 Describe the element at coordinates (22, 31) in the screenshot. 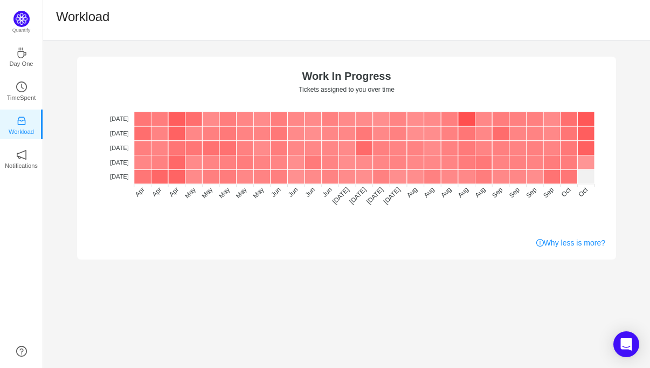

I see `p: Quantify` at that location.